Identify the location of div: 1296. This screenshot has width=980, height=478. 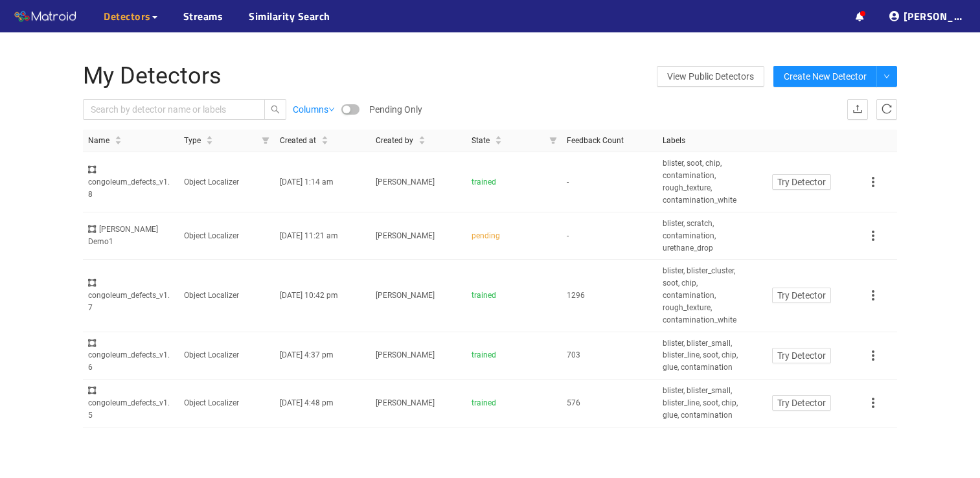
(610, 295).